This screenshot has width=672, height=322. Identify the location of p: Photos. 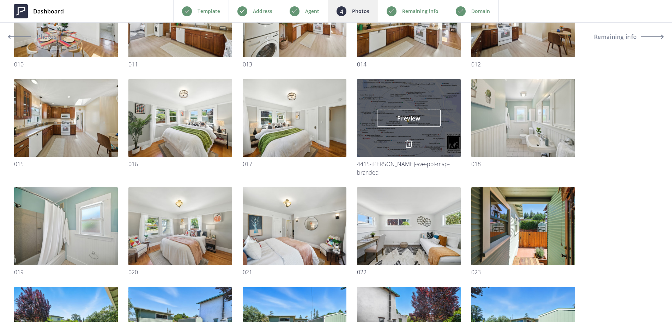
(361, 11).